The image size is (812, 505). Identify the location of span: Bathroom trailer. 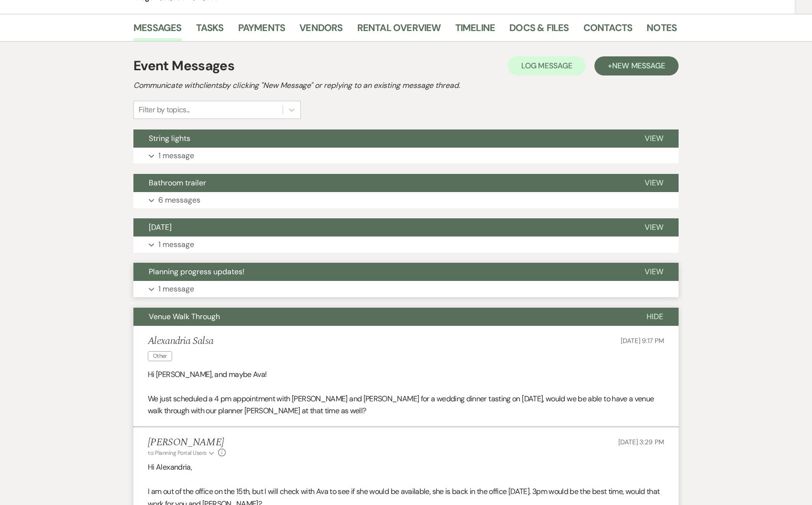
(177, 183).